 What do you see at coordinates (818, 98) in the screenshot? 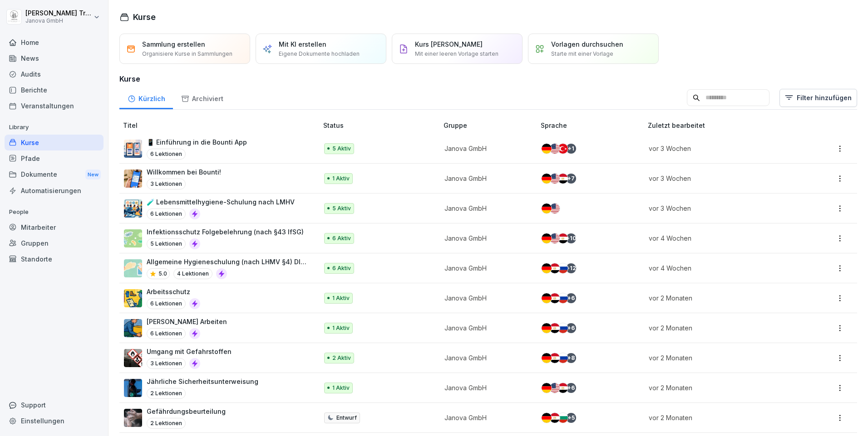
I see `button: Filter hinzufügen` at bounding box center [818, 98].